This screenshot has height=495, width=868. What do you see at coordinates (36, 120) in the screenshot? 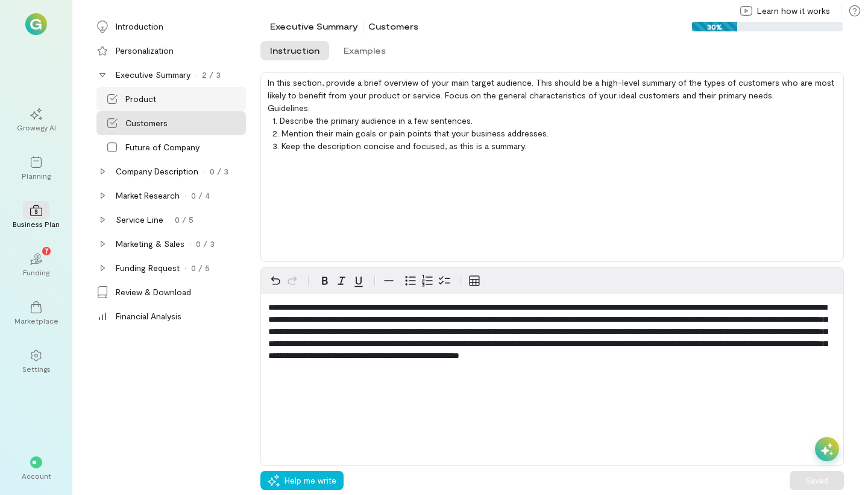
I see `a: Growegy AI` at bounding box center [36, 120].